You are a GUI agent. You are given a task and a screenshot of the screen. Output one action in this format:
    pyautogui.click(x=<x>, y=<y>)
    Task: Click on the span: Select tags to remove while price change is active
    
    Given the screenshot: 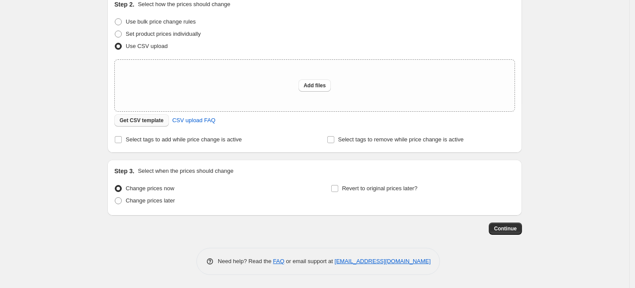 What is the action you would take?
    pyautogui.click(x=401, y=139)
    